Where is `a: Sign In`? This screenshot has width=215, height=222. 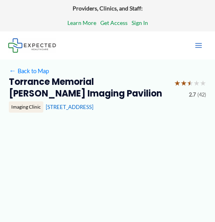 a: Sign In is located at coordinates (140, 23).